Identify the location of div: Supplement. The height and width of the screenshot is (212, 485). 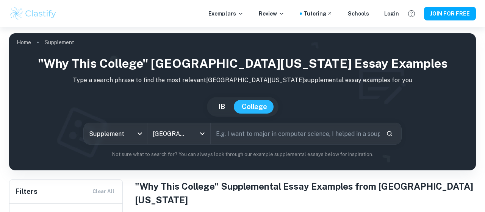
(115, 134).